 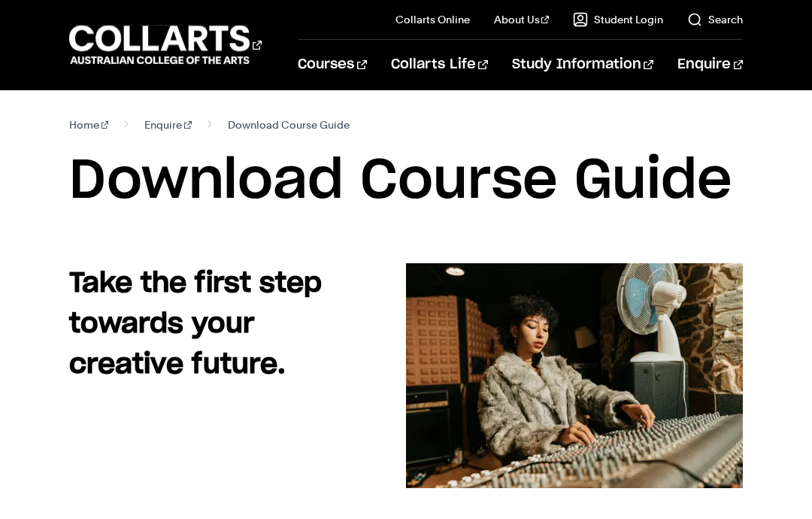 I want to click on strong: Take the first step towards your creative future., so click(x=196, y=324).